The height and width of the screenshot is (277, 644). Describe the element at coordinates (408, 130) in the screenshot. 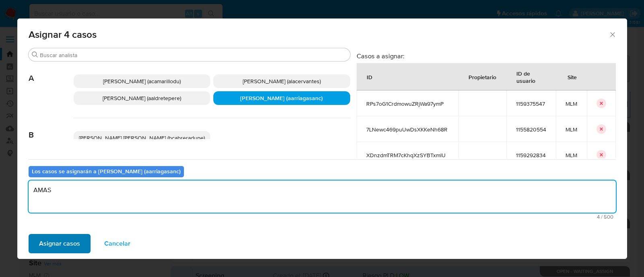

I see `span: 7LNewc469puUwDsXKKeNh68R` at that location.